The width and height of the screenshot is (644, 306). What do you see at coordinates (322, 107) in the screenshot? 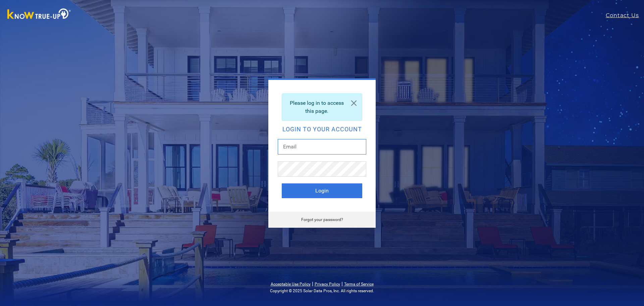
I see `div: Please log in to access this page.` at bounding box center [322, 107].